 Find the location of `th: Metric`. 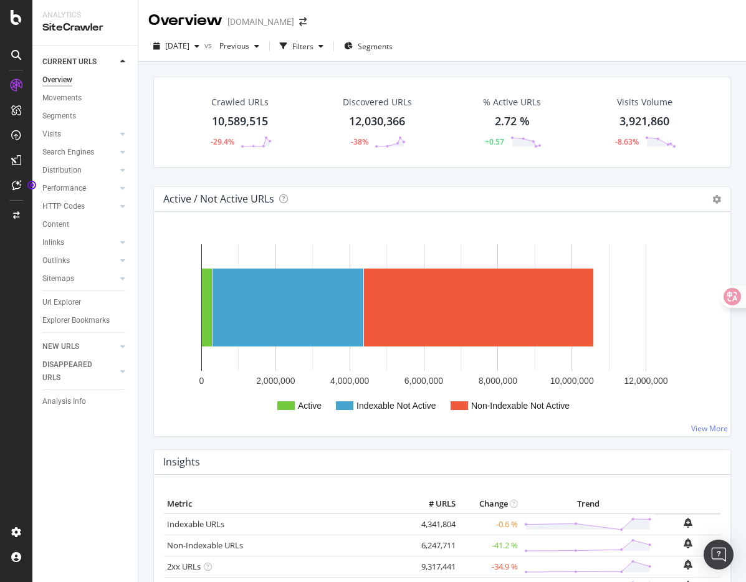

th: Metric is located at coordinates (286, 504).